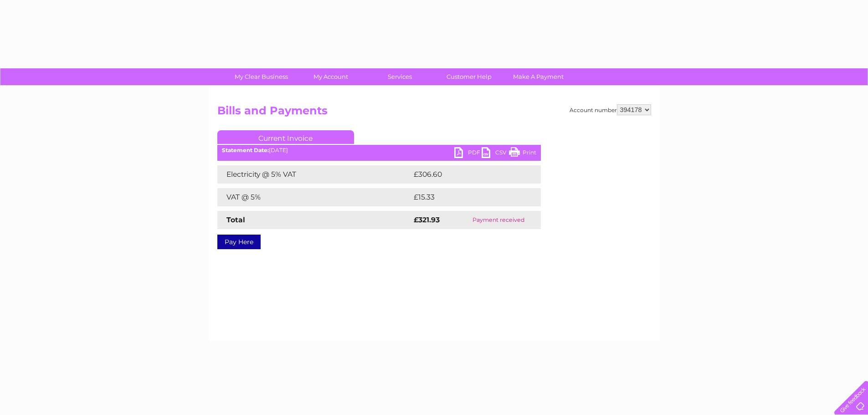 The image size is (868, 415). What do you see at coordinates (427, 219) in the screenshot?
I see `strong: £321.93` at bounding box center [427, 219].